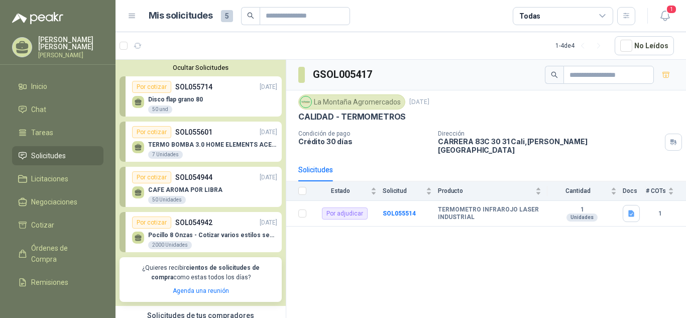  Describe the element at coordinates (58, 254) in the screenshot. I see `a: Órdenes de Compra` at that location.